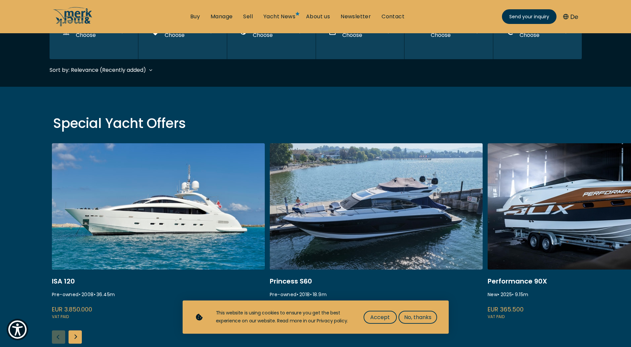 The height and width of the screenshot is (347, 631). What do you see at coordinates (418, 317) in the screenshot?
I see `button: No, thanks` at bounding box center [418, 317].